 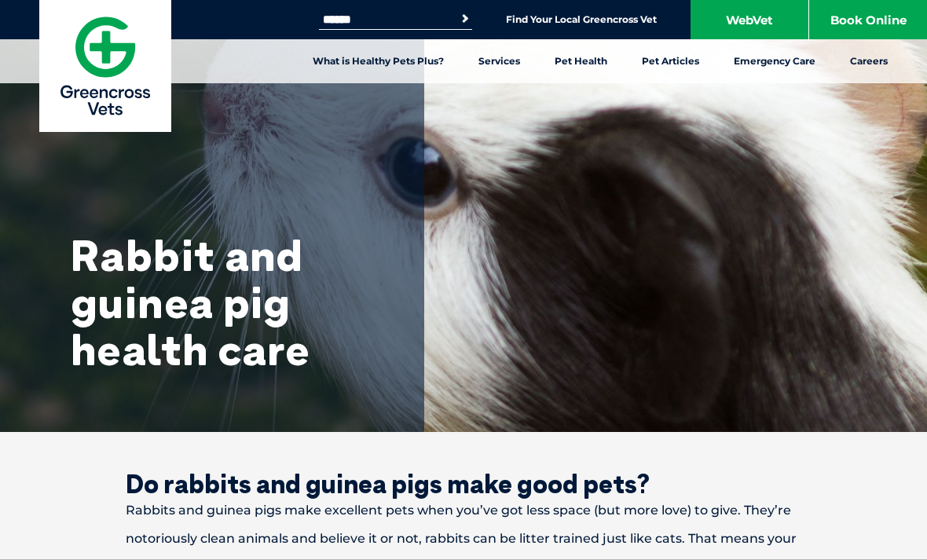 I want to click on a: Pet Health, so click(x=580, y=61).